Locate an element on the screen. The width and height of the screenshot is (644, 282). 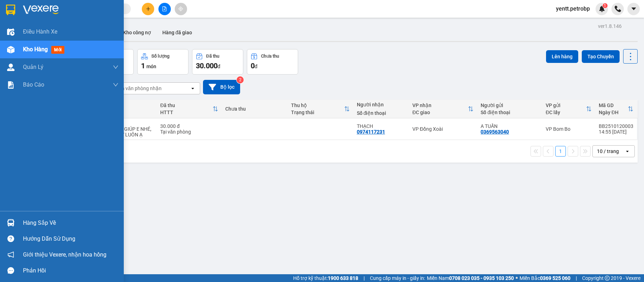
div: 0369563040 is located at coordinates (495, 132).